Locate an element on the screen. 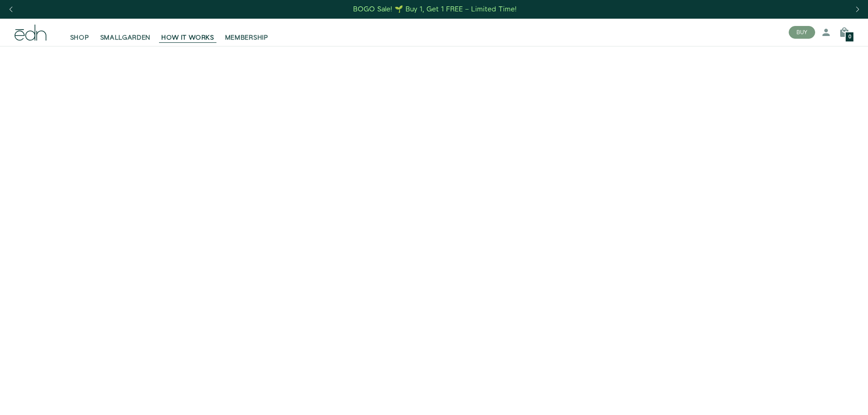  a: MEMBERSHIP is located at coordinates (247, 33).